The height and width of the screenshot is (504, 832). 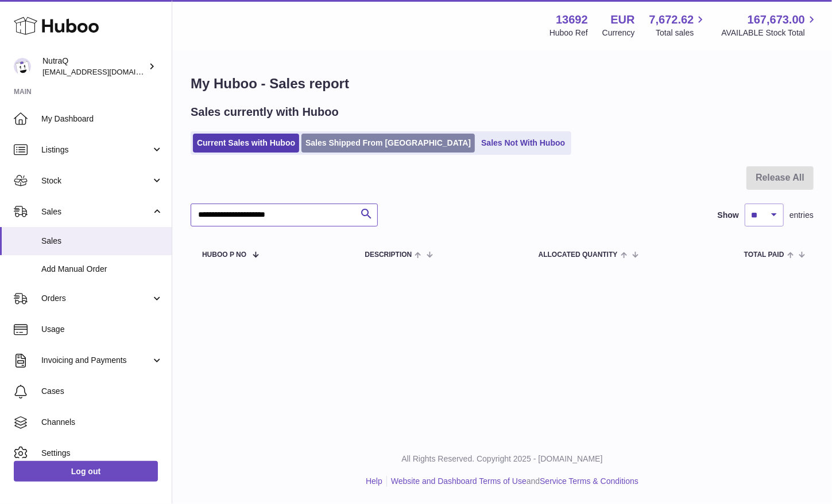 What do you see at coordinates (770, 25) in the screenshot?
I see `a: 167,673.00 AVAILABLE Stock Total` at bounding box center [770, 25].